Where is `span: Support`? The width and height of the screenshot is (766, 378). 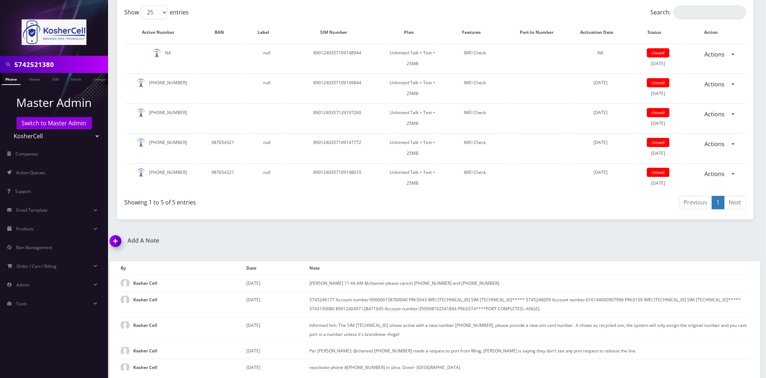
span: Support is located at coordinates (23, 191).